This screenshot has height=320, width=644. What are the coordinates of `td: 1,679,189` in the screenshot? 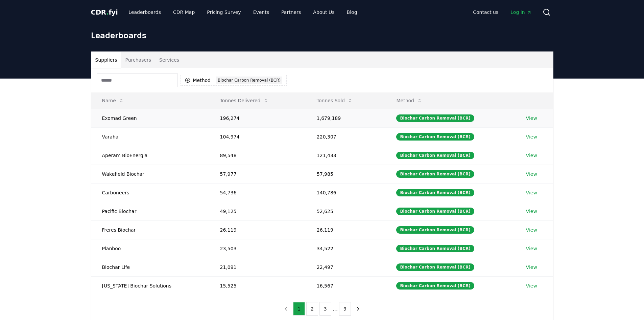 It's located at (346, 118).